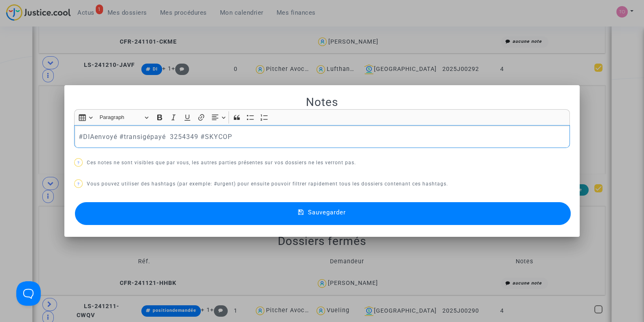 The image size is (644, 322). What do you see at coordinates (322, 102) in the screenshot?
I see `h2: Notes` at bounding box center [322, 102].